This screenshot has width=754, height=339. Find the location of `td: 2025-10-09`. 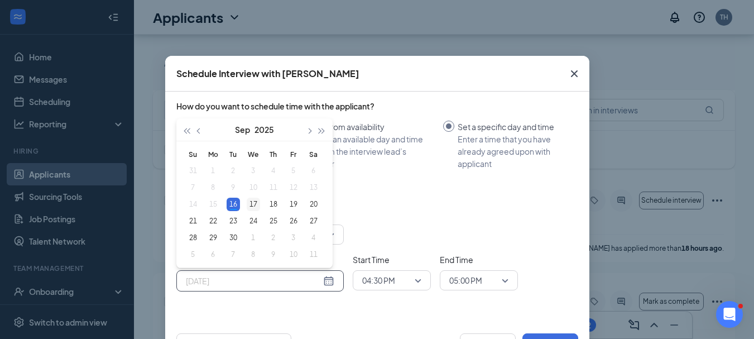

td: 2025-10-09 is located at coordinates (274, 255).